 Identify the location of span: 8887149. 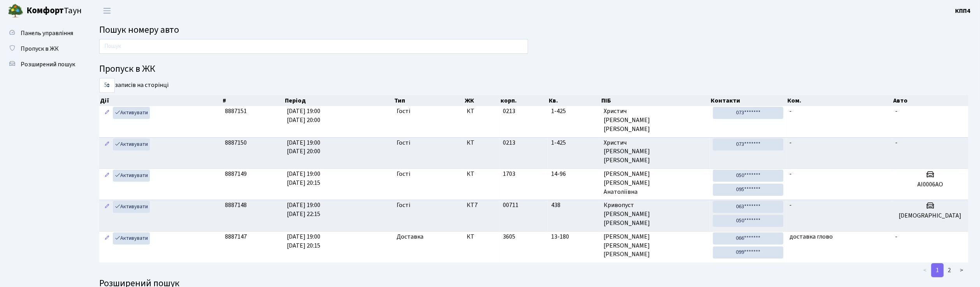
(236, 174).